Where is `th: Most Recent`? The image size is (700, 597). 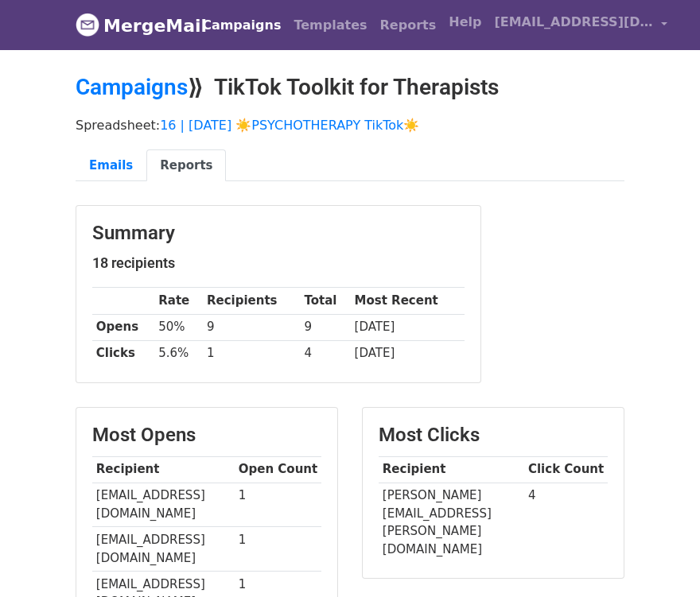 th: Most Recent is located at coordinates (408, 301).